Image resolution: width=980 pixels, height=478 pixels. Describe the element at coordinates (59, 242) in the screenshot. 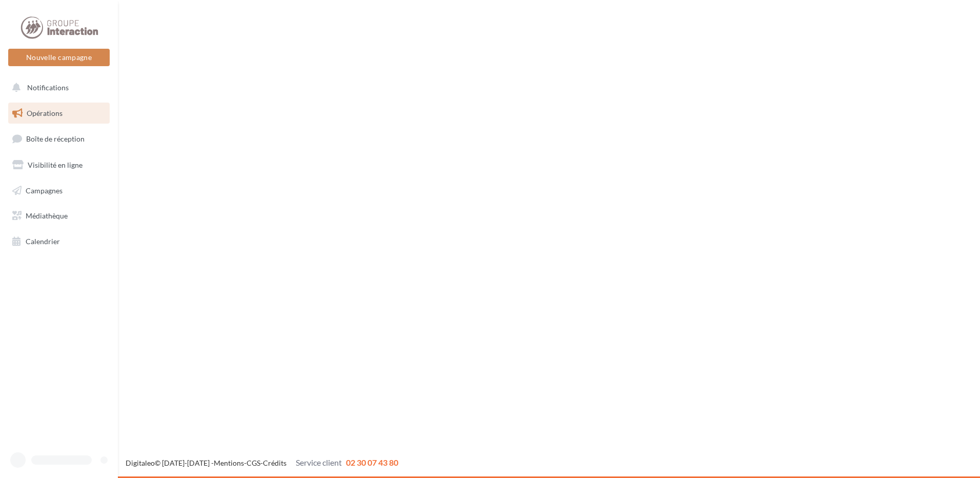

I see `a: Calendrier` at that location.